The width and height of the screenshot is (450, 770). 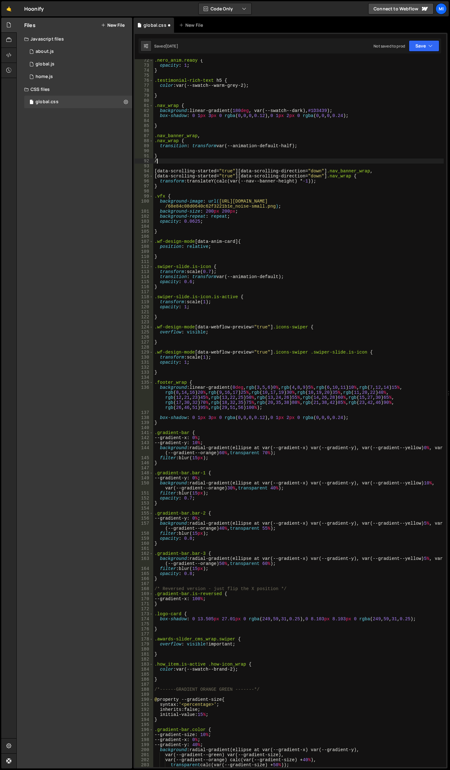 What do you see at coordinates (144, 544) in the screenshot?
I see `div: 160` at bounding box center [144, 544].